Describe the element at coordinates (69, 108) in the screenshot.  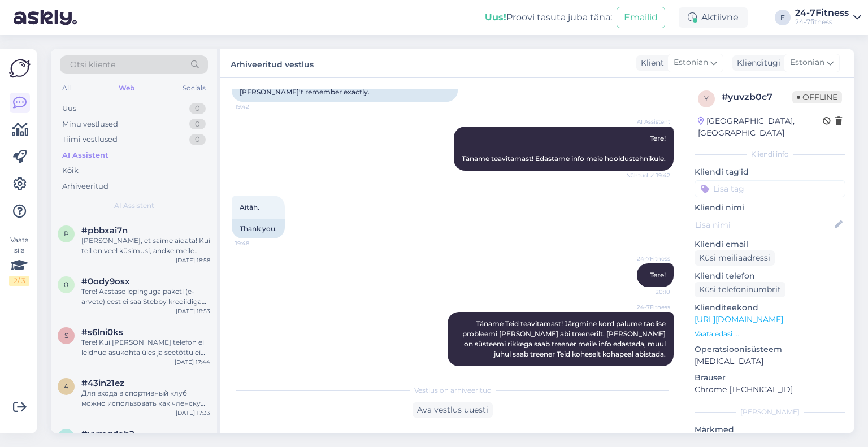
I see `div: Uus` at that location.